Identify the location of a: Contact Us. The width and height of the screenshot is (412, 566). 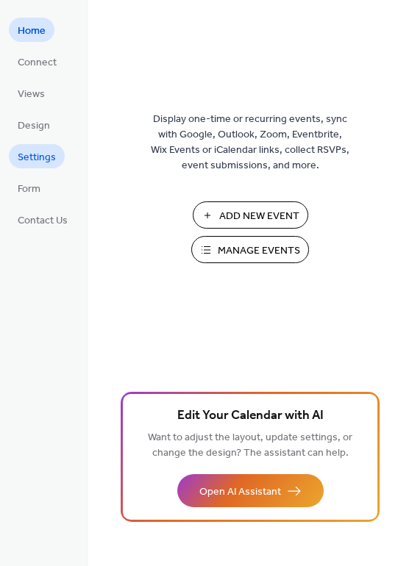
(43, 219).